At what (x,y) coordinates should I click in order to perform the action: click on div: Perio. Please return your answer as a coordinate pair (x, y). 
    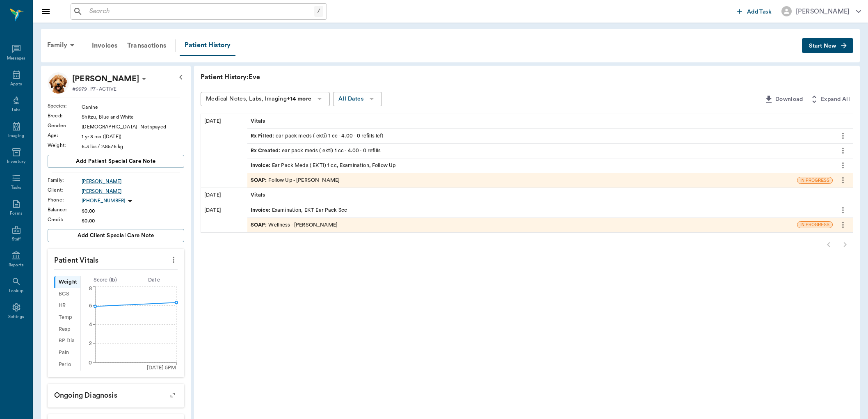
    Looking at the image, I should click on (67, 365).